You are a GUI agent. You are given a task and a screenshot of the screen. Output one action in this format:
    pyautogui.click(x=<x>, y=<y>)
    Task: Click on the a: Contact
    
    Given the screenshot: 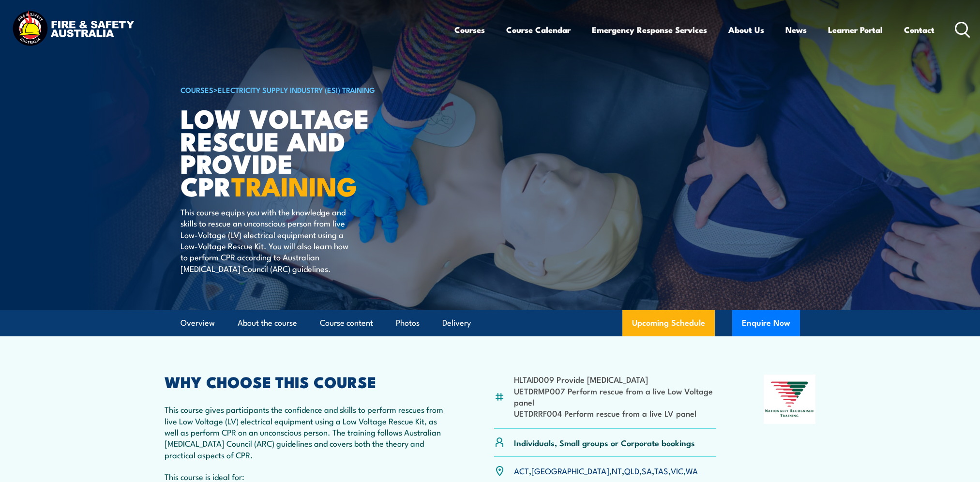 What is the action you would take?
    pyautogui.click(x=919, y=30)
    